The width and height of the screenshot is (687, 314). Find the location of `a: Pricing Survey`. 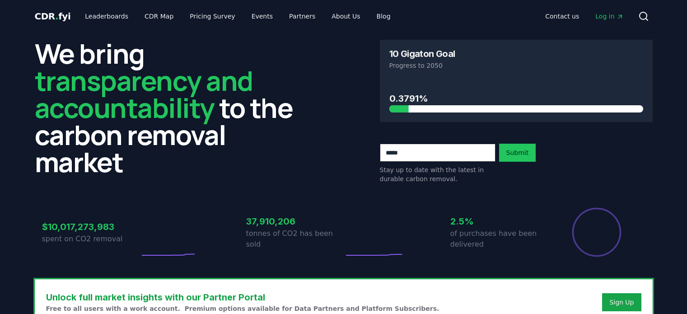

a: Pricing Survey is located at coordinates (212, 16).